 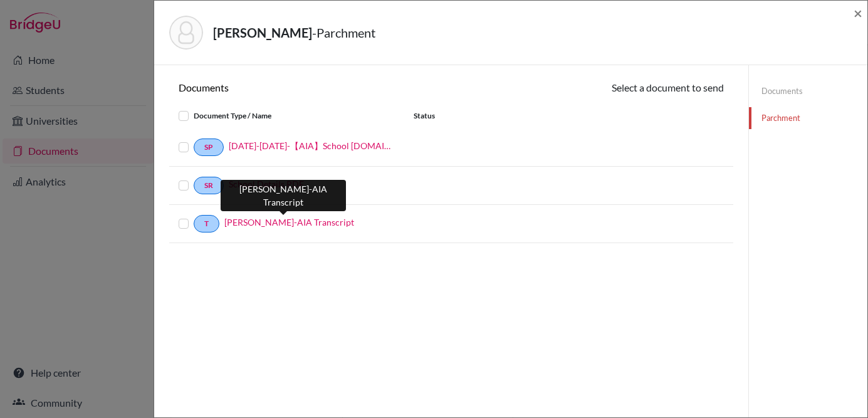 I want to click on a: T, so click(x=206, y=224).